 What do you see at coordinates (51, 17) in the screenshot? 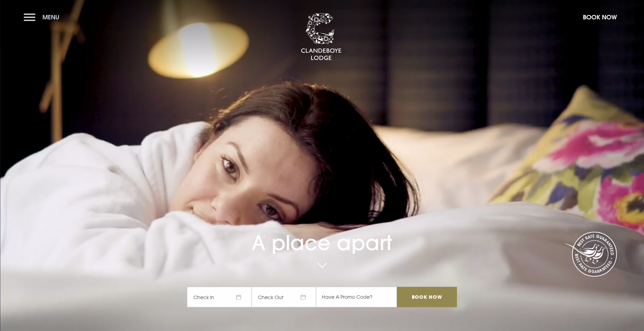
I see `span: Menu` at bounding box center [51, 17].